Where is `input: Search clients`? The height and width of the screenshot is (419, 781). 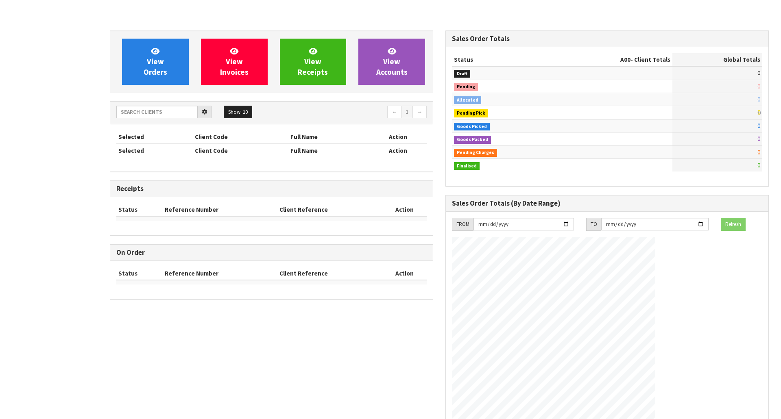 input: Search clients is located at coordinates (157, 112).